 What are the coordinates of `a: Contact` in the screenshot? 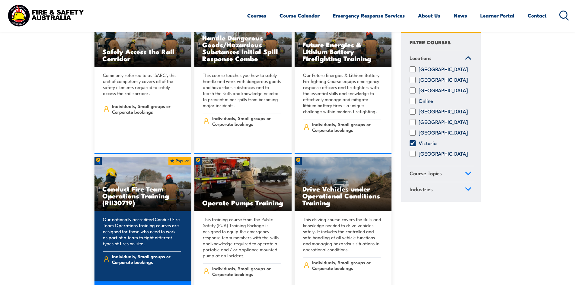 It's located at (537, 15).